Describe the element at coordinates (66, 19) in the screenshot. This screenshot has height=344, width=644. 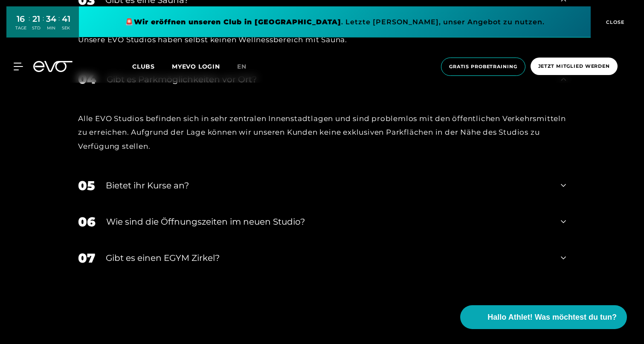
I see `div: 41` at that location.